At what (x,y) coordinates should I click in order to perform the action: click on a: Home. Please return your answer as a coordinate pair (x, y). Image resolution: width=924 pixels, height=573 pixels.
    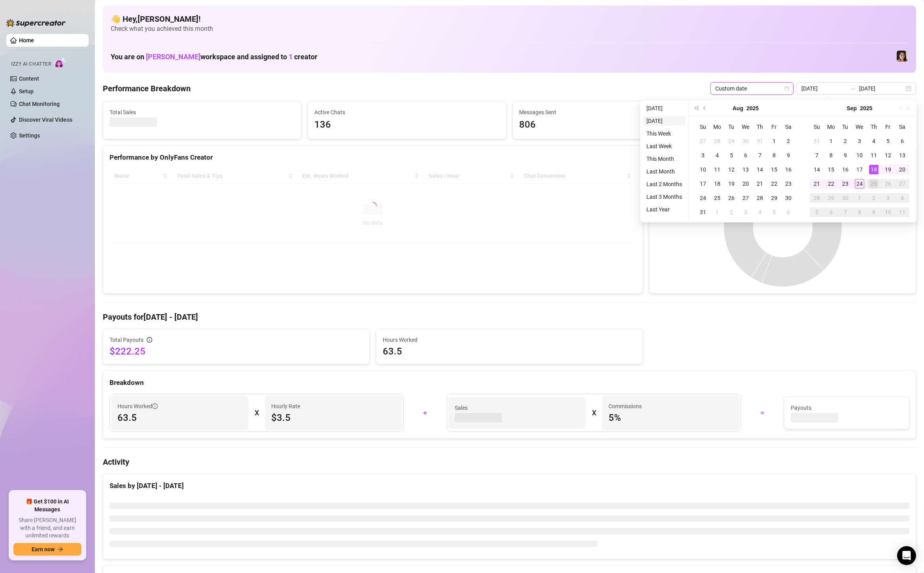
    Looking at the image, I should click on (26, 41).